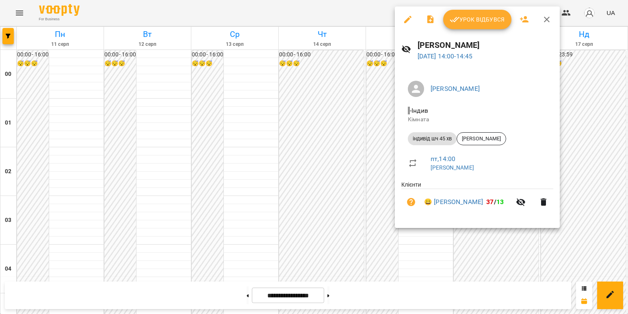 The image size is (628, 314). What do you see at coordinates (432, 139) in the screenshot?
I see `span: індивід шч 45 хв` at bounding box center [432, 139].